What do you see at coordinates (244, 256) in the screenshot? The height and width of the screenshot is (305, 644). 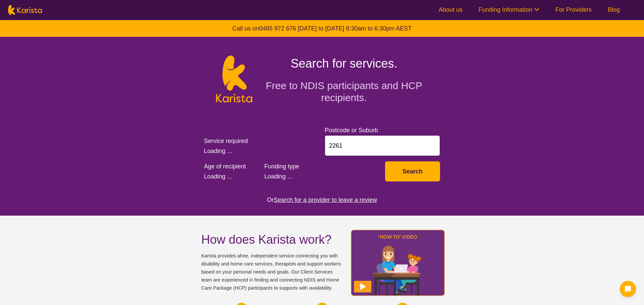 I see `b: free` at bounding box center [244, 256].